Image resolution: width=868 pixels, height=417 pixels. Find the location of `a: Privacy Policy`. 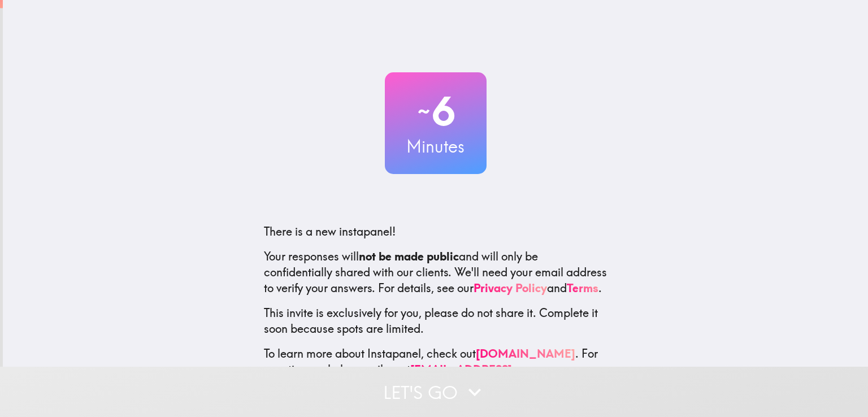

a: Privacy Policy is located at coordinates (510, 288).